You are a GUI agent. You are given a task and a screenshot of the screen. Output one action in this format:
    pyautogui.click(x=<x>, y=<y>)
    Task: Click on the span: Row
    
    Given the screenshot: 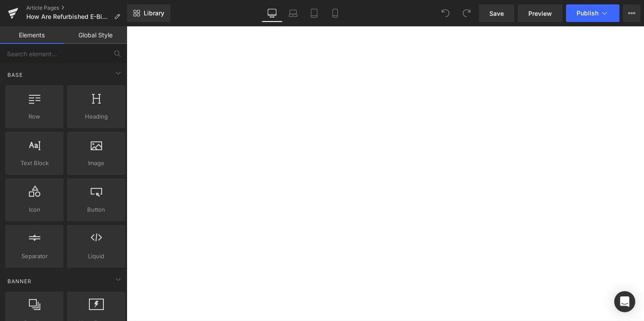 What is the action you would take?
    pyautogui.click(x=34, y=116)
    